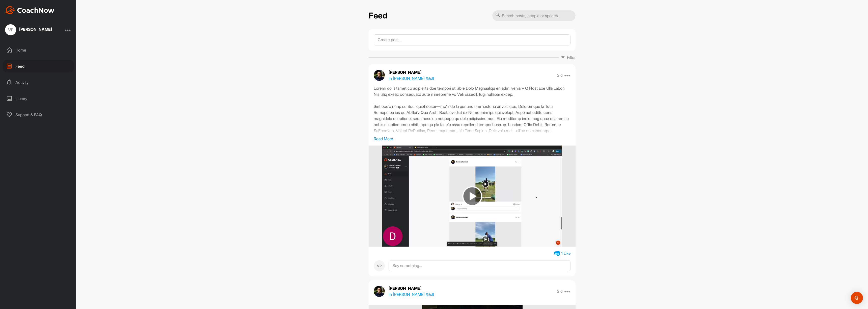  What do you see at coordinates (472, 196) in the screenshot?
I see `img: media` at bounding box center [472, 196].